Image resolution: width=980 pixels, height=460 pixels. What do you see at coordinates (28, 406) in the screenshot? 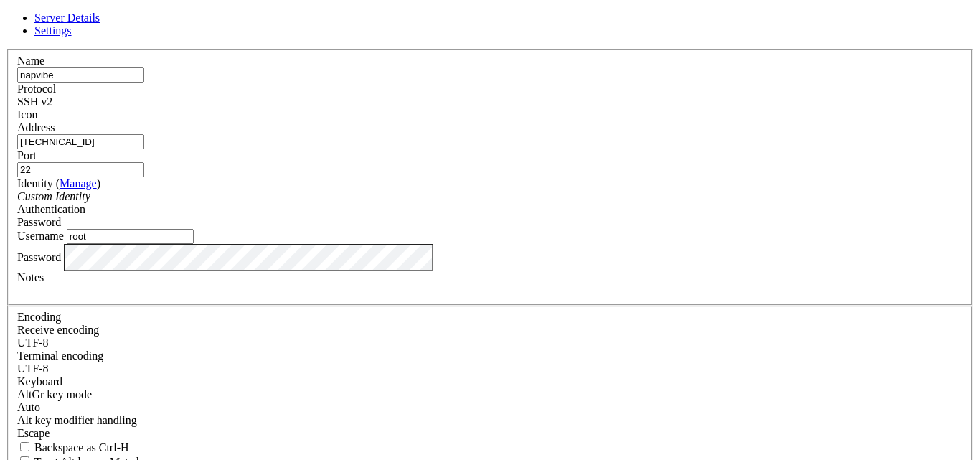
I see `span: Auto` at bounding box center [28, 406].